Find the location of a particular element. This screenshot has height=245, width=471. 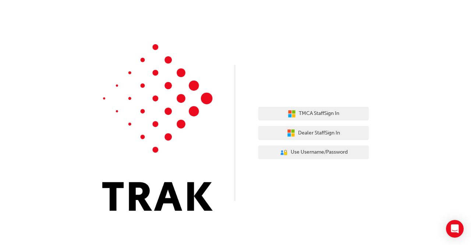

button: TMCA StaffSign In is located at coordinates (313, 114).